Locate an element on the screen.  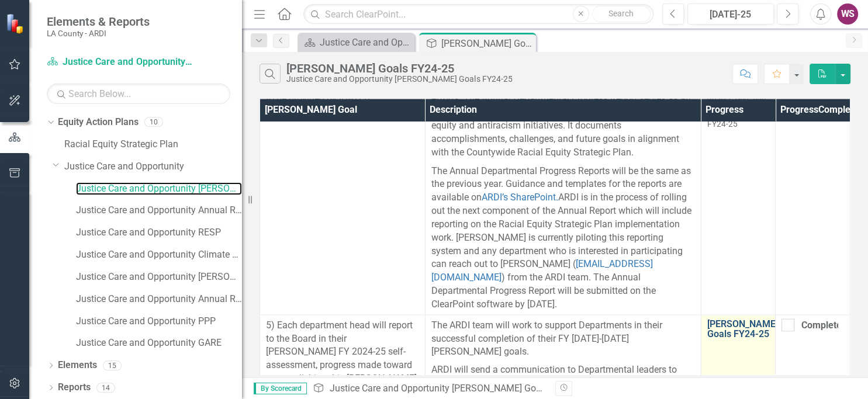
div: 15 is located at coordinates (112, 365).